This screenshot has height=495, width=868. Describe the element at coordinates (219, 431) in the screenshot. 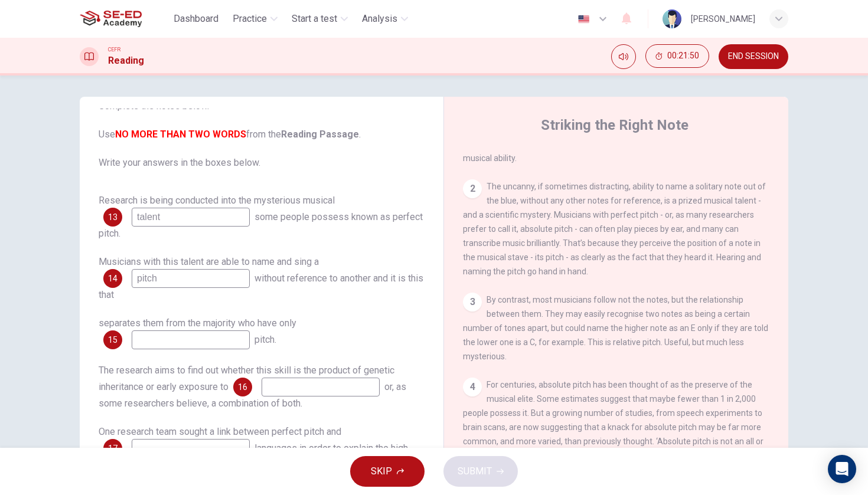

I see `span: One research team sought a link between perfect pitch and` at that location.